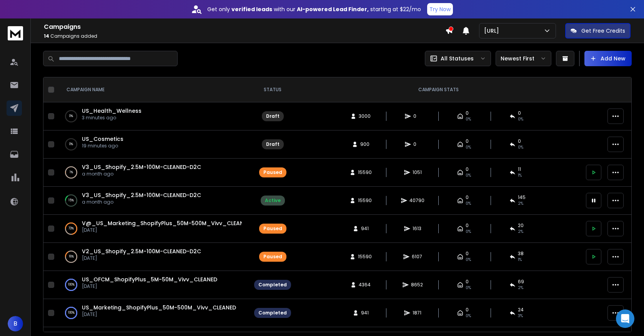 Image resolution: width=644 pixels, height=336 pixels. Describe the element at coordinates (154, 200) in the screenshot. I see `td: 15%V3_US_Shopify_2.5M-100M-CLEANED-D2Ca month ago` at that location.